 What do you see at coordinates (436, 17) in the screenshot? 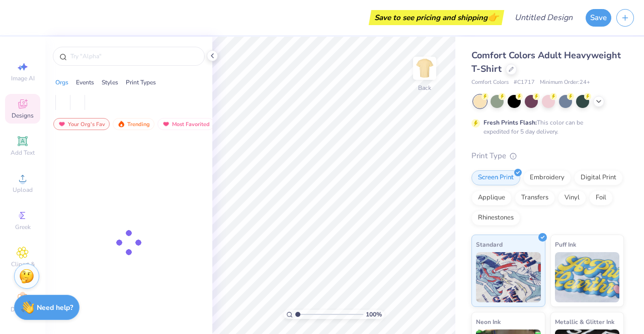
I see `div: Save to see pricing and shipping` at bounding box center [436, 17].